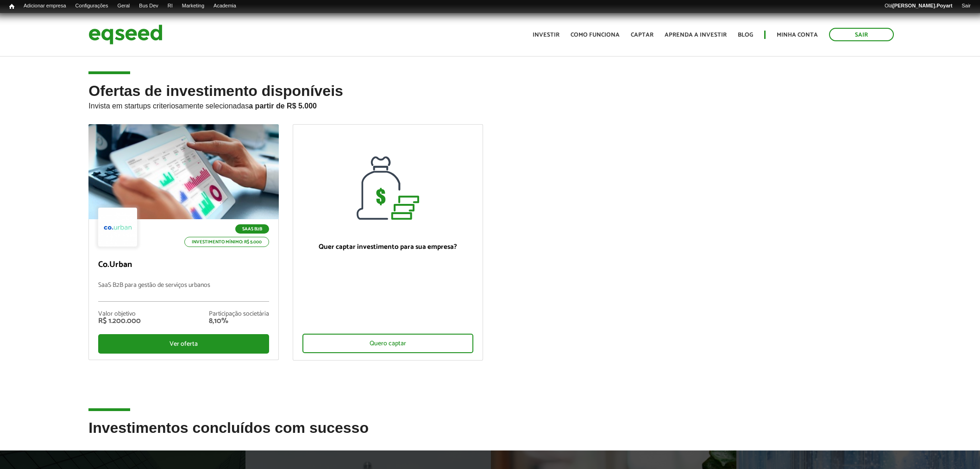 The height and width of the screenshot is (469, 980). What do you see at coordinates (119, 314) in the screenshot?
I see `div: Valor objetivo` at bounding box center [119, 314].